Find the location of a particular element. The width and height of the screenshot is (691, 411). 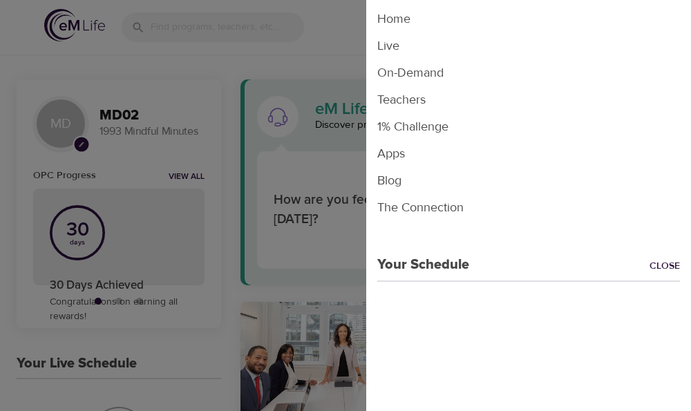

li: 1% Challenge is located at coordinates (529, 126).